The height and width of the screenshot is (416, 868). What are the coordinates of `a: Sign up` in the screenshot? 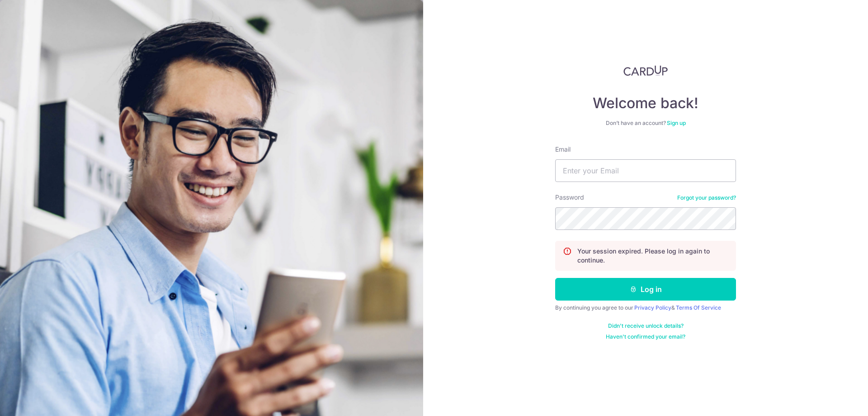 It's located at (676, 122).